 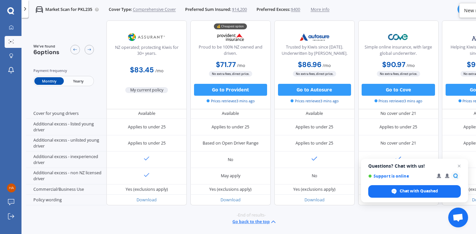 What do you see at coordinates (208, 10) in the screenshot?
I see `span: Preferred Sum Insured:` at bounding box center [208, 10].